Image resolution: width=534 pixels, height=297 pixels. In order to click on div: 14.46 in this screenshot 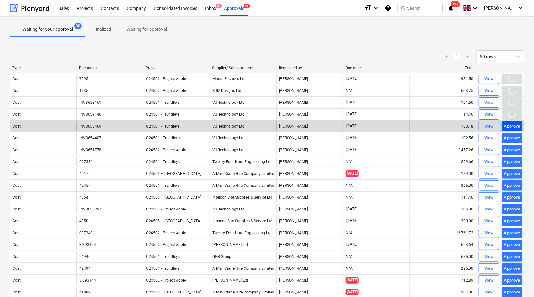, I will do `click(442, 115)`.